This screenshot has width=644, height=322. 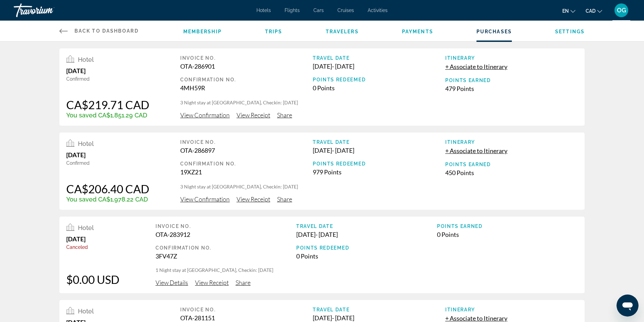 What do you see at coordinates (107, 104) in the screenshot?
I see `div: CA$219.71 CAD` at bounding box center [107, 104].